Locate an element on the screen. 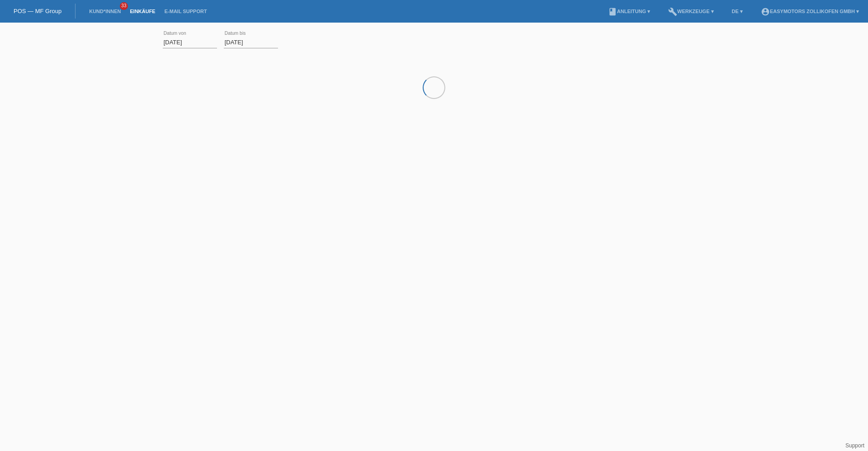 This screenshot has height=451, width=868. a: DE ▾ is located at coordinates (737, 11).